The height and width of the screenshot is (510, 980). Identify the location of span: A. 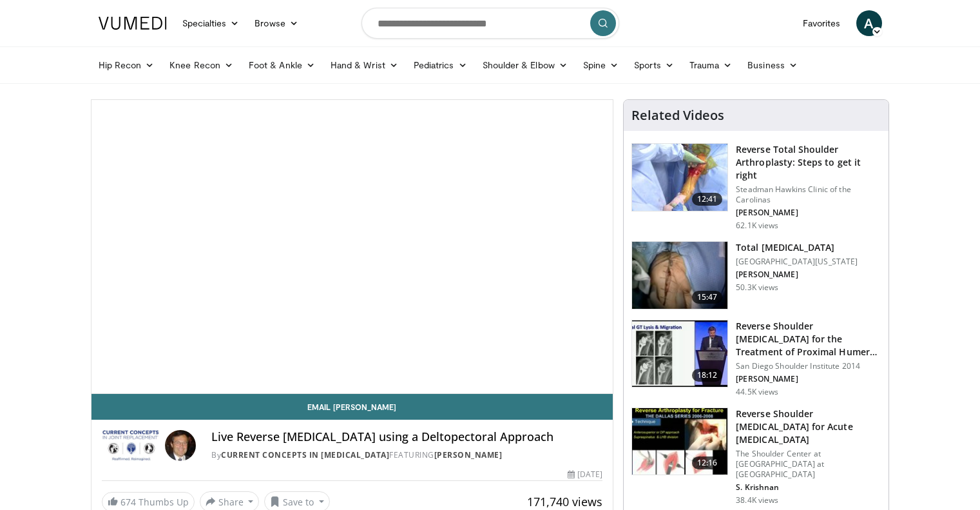
(869, 23).